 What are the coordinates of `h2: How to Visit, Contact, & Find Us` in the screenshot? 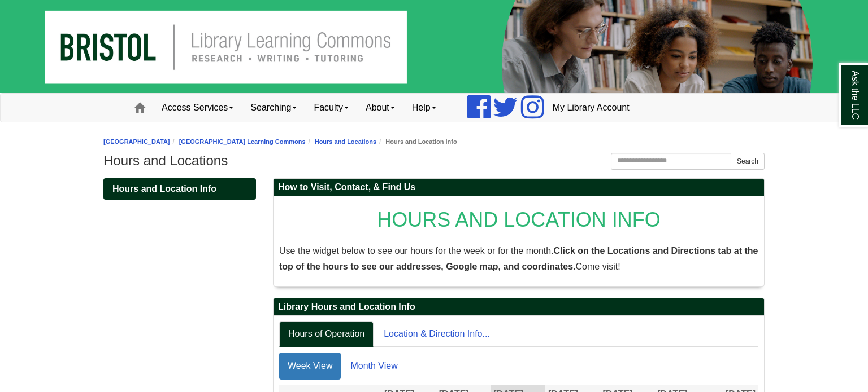 It's located at (519, 187).